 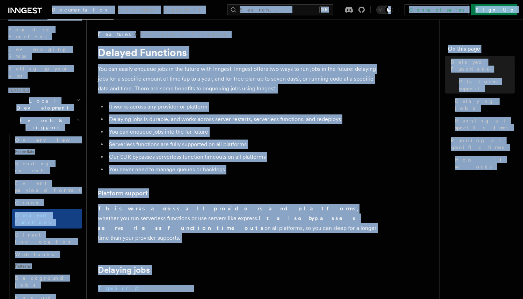 I want to click on button: Search...⌘K, so click(x=280, y=10).